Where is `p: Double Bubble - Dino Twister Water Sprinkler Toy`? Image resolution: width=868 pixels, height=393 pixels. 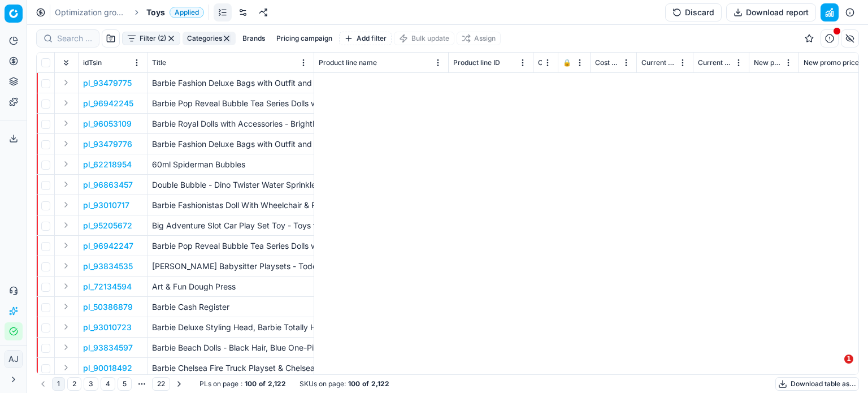 p: Double Bubble - Dino Twister Water Sprinkler Toy is located at coordinates (230, 185).